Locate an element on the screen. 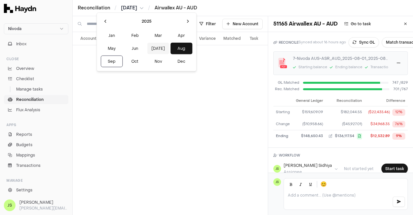 The height and width of the screenshot is (215, 413). button: Oct is located at coordinates (135, 61).